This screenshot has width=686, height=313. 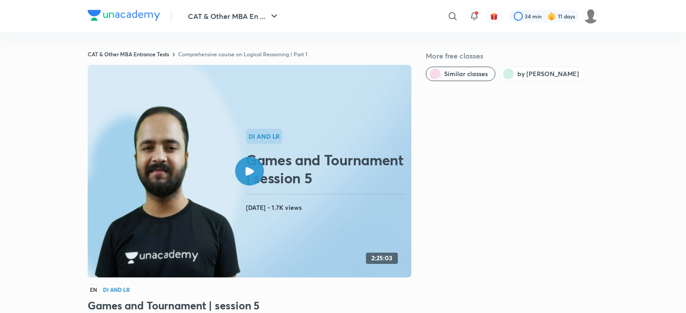 I want to click on img: Company Logo, so click(x=124, y=15).